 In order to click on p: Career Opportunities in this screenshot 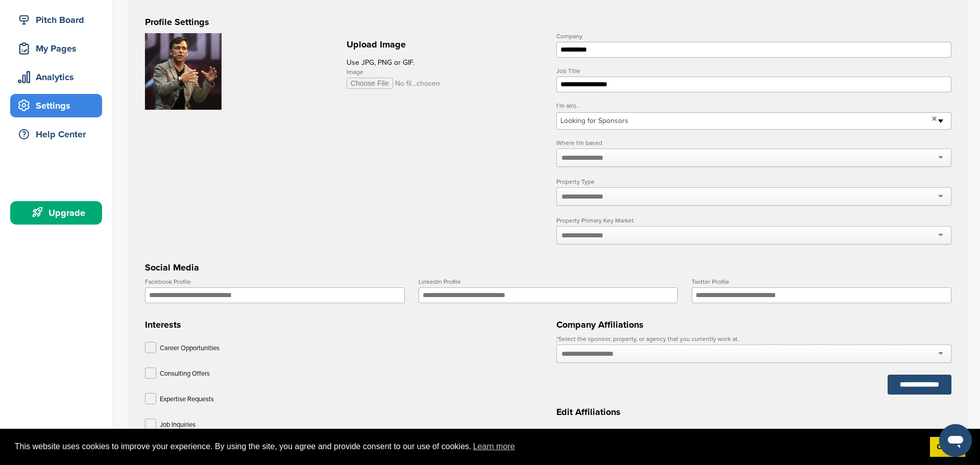, I will do `click(189, 348)`.